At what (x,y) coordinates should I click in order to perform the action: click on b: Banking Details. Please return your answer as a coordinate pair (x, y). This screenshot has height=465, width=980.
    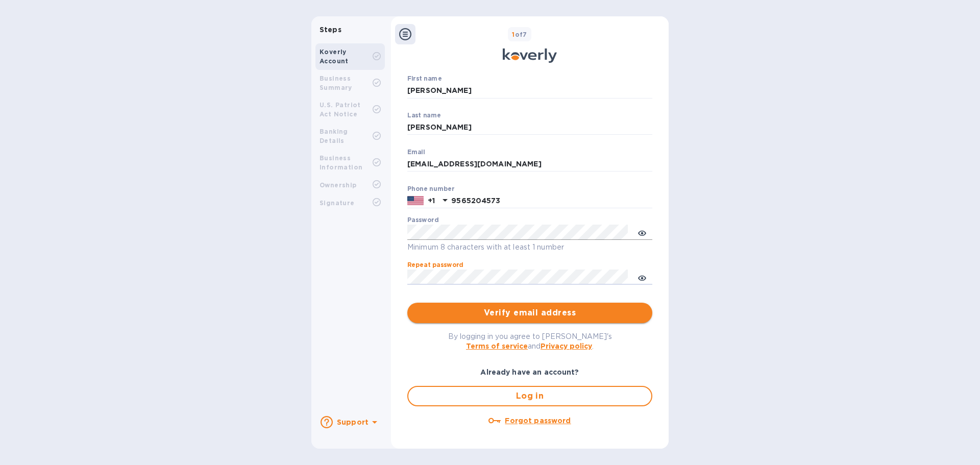
    Looking at the image, I should click on (334, 136).